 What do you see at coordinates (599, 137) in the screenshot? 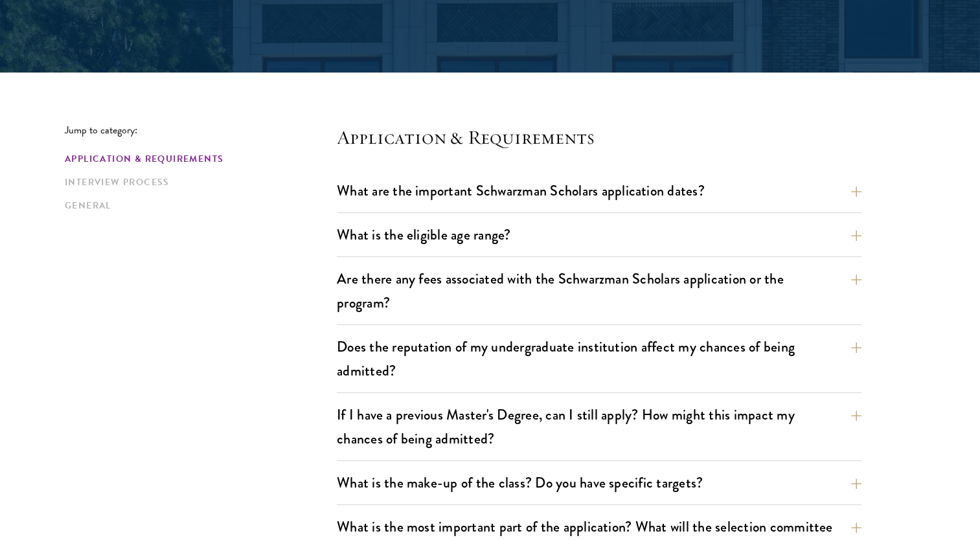
I see `h4: Application & Requirements` at bounding box center [599, 137].